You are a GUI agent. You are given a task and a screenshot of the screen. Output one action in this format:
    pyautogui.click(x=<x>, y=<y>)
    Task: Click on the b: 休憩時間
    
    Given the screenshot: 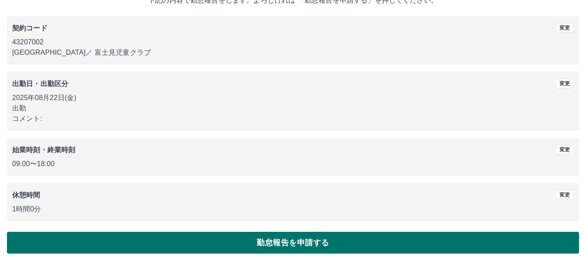 What is the action you would take?
    pyautogui.click(x=26, y=195)
    